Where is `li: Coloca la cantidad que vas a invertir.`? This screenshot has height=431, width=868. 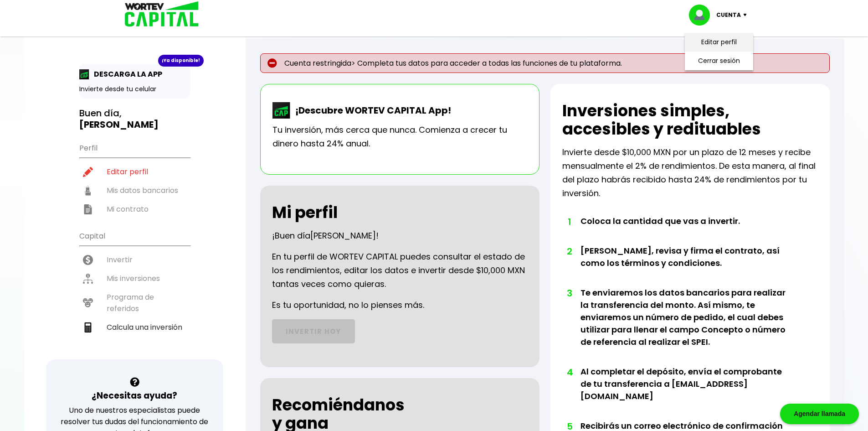 li: Coloca la cantidad que vas a invertir. is located at coordinates (686, 229).